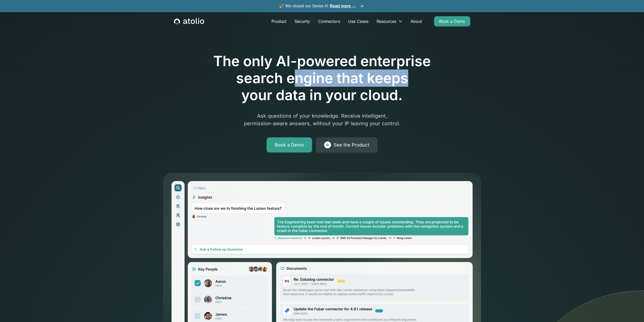 This screenshot has width=644, height=322. Describe the element at coordinates (351, 145) in the screenshot. I see `div: See the Product` at that location.